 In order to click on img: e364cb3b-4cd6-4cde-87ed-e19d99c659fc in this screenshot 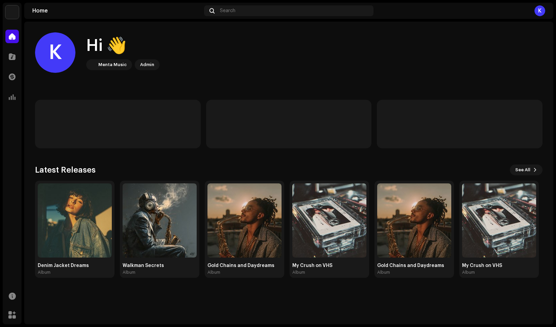, I will do `click(415, 220)`.